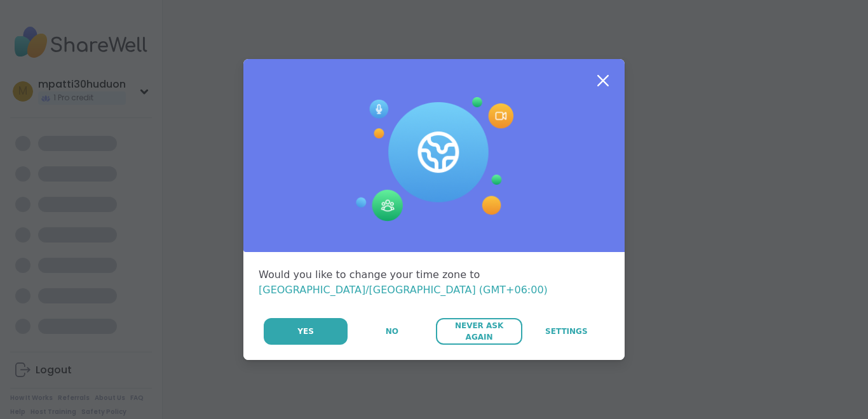 This screenshot has width=868, height=419. I want to click on button: Never Ask Again, so click(479, 331).